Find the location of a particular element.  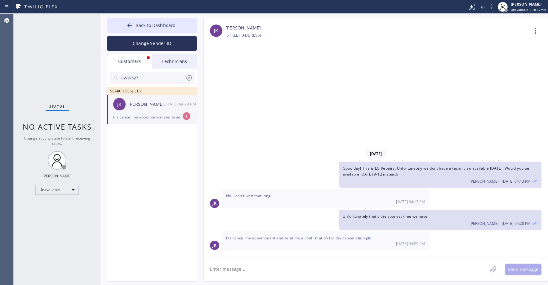

span: Unfortunately that's the soonest time we have is located at coordinates (385, 216).